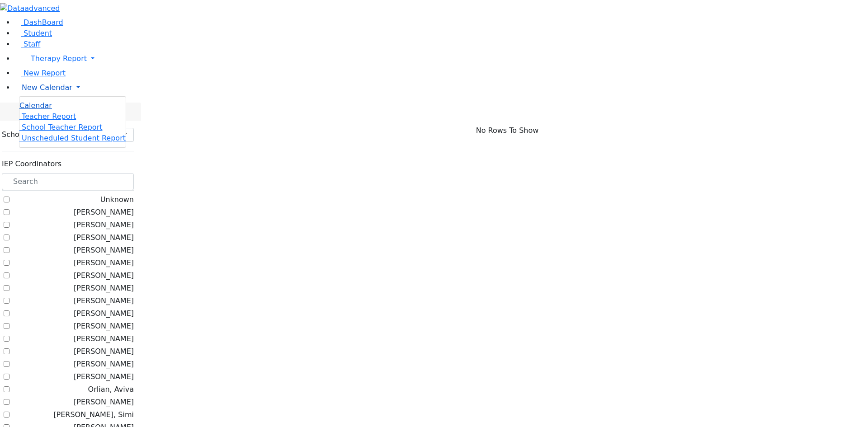 The image size is (868, 427). I want to click on span: Calendar, so click(36, 105).